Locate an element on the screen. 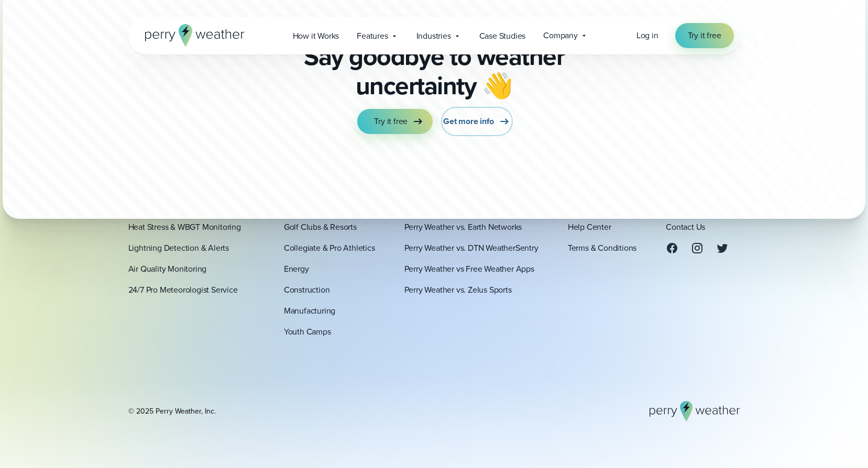 Image resolution: width=868 pixels, height=468 pixels. a: Perry Weather vs Free Weather Apps is located at coordinates (470, 269).